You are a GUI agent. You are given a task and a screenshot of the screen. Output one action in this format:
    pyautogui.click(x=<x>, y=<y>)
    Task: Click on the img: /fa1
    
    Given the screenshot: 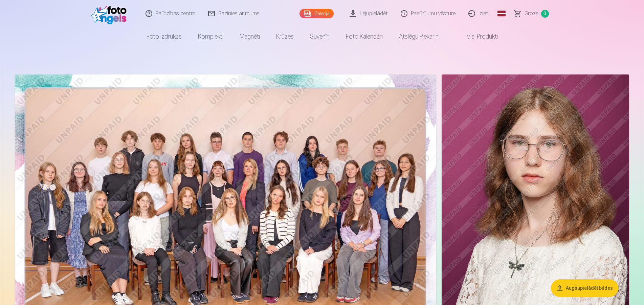 What is the action you would take?
    pyautogui.click(x=110, y=14)
    